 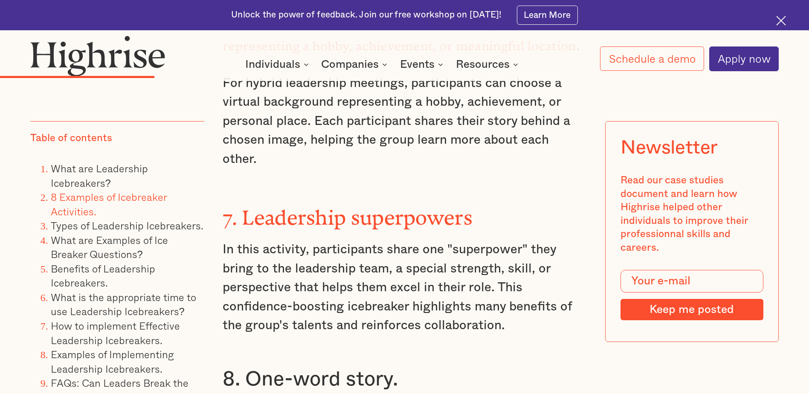 What do you see at coordinates (404, 379) in the screenshot?
I see `h3: 8. One-word story.` at bounding box center [404, 379].